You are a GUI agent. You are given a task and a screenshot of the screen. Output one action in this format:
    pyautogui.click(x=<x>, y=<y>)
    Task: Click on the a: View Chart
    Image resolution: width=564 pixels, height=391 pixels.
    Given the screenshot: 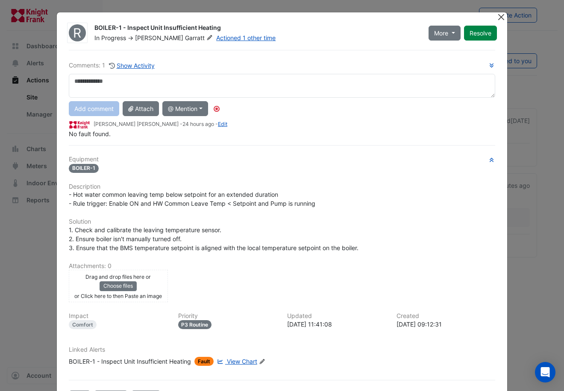 What is the action you would take?
    pyautogui.click(x=236, y=361)
    